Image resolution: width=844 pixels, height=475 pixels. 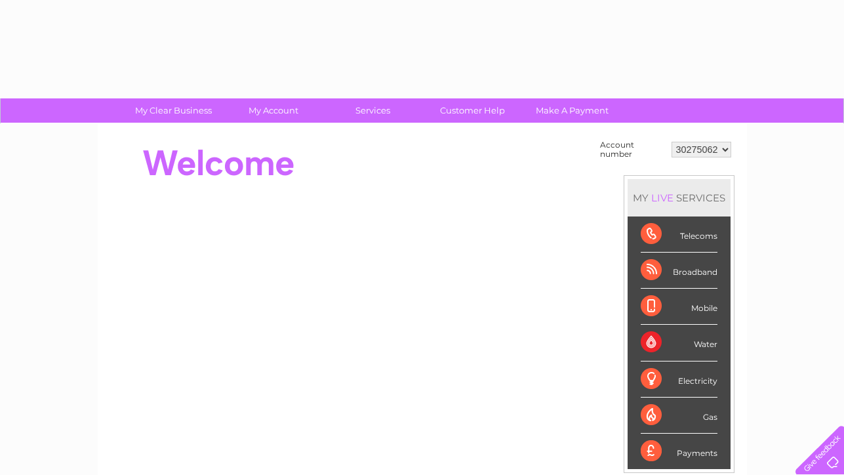 I want to click on div: Payments, so click(x=679, y=451).